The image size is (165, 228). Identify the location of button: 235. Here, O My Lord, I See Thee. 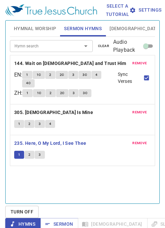
(51, 143).